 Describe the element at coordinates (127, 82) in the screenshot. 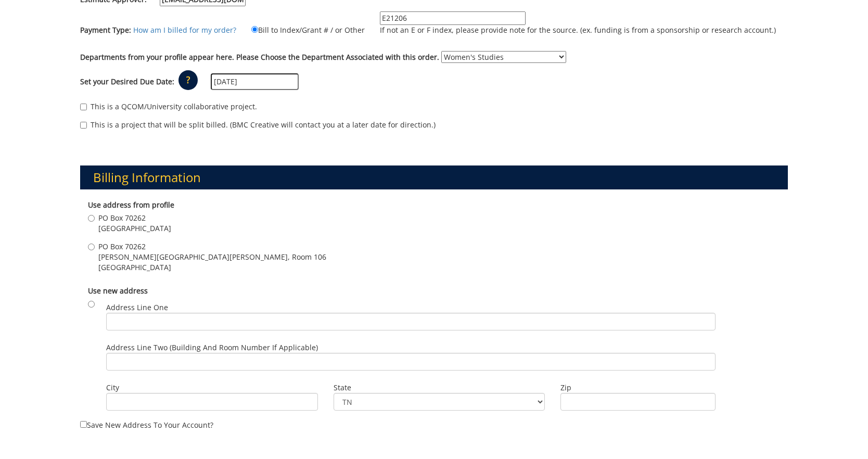

I see `label: Set your Desired Due Date:` at that location.